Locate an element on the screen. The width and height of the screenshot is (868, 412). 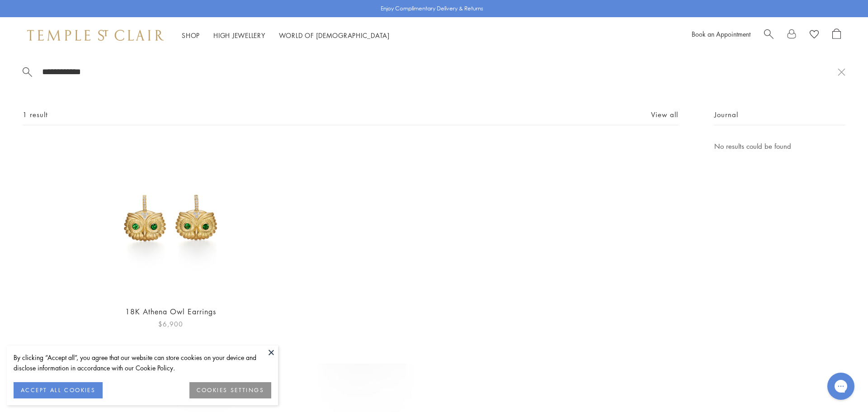
button: ACCEPT ALL COOKIES is located at coordinates (58, 390).